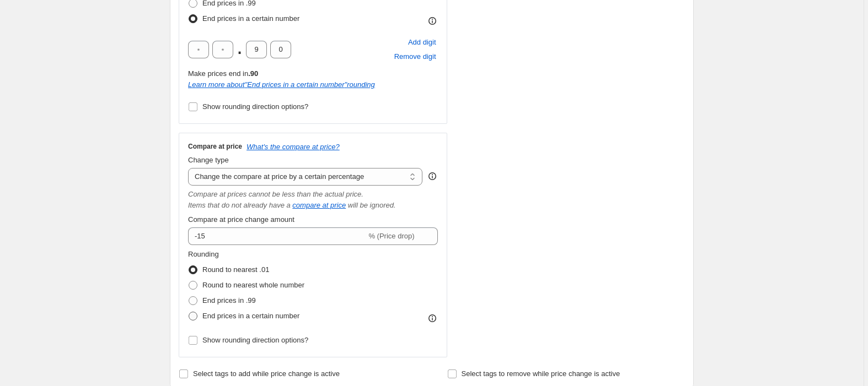  What do you see at coordinates (415, 57) in the screenshot?
I see `span: Remove digit` at bounding box center [415, 57].